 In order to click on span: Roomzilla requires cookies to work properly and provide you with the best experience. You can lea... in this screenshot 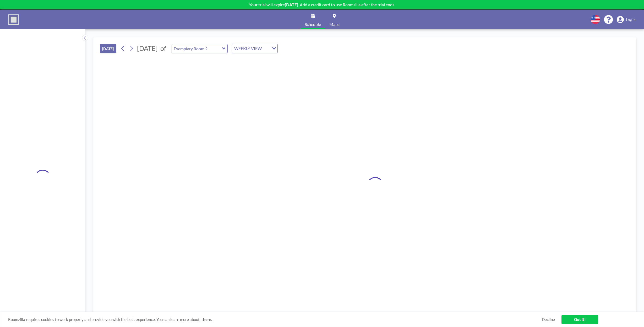, I will do `click(275, 320)`.